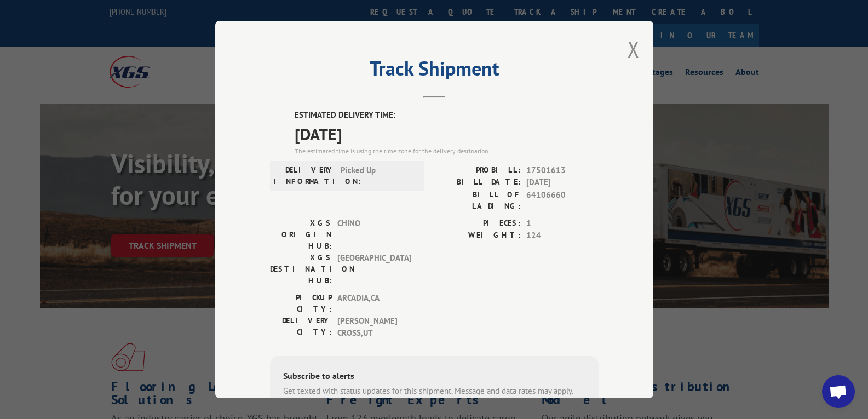 The image size is (868, 419). Describe the element at coordinates (563, 170) in the screenshot. I see `span: 17501613` at that location.